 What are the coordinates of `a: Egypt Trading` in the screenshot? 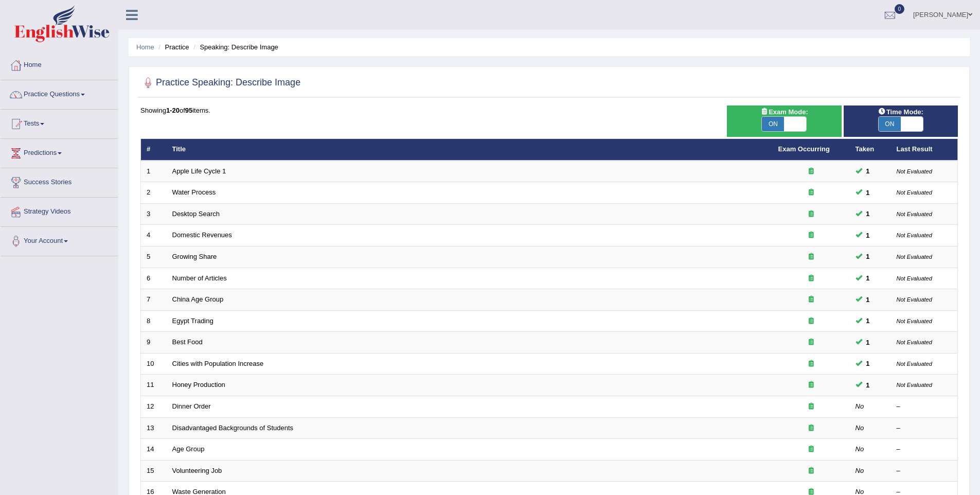 It's located at (193, 320).